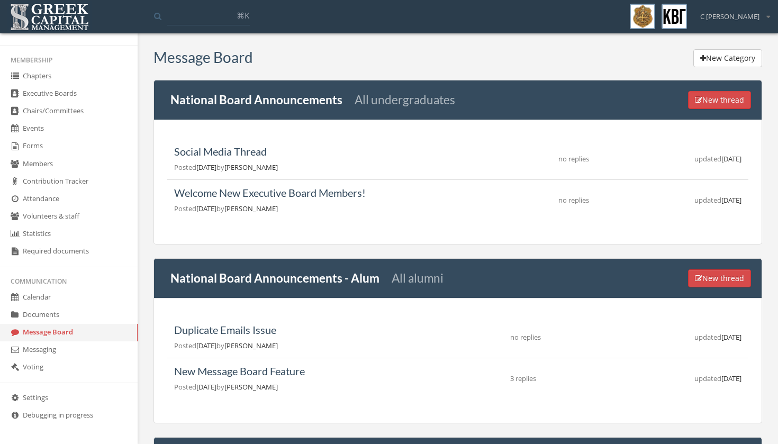 The image size is (778, 444). What do you see at coordinates (256, 99) in the screenshot?
I see `a: National Board Announcements` at bounding box center [256, 99].